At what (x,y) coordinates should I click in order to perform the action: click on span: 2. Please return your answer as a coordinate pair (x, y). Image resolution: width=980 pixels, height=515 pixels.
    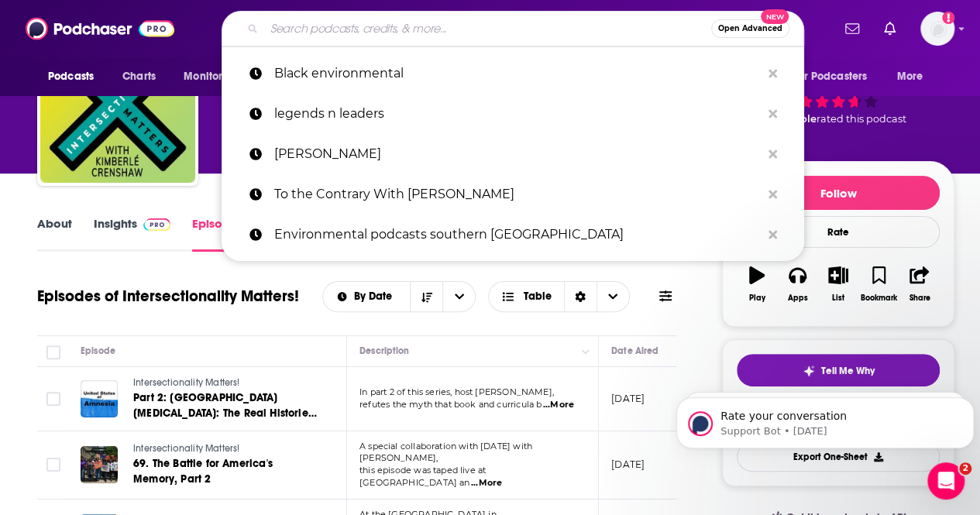
    Looking at the image, I should click on (965, 468).